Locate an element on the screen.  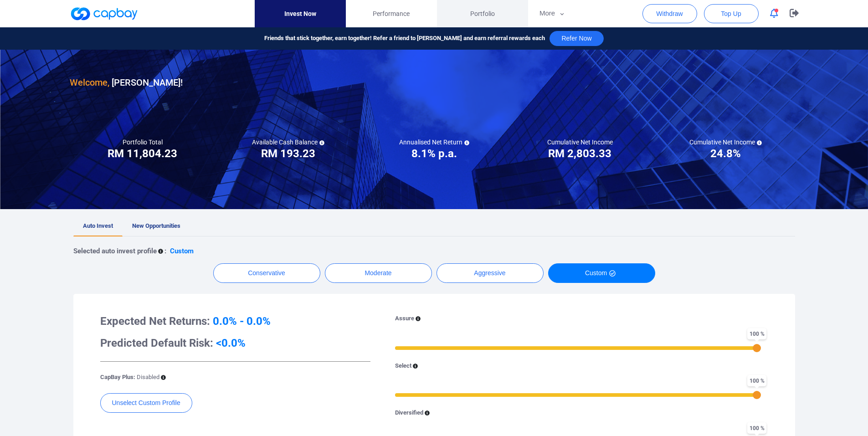
button: Refer Now is located at coordinates (576, 38).